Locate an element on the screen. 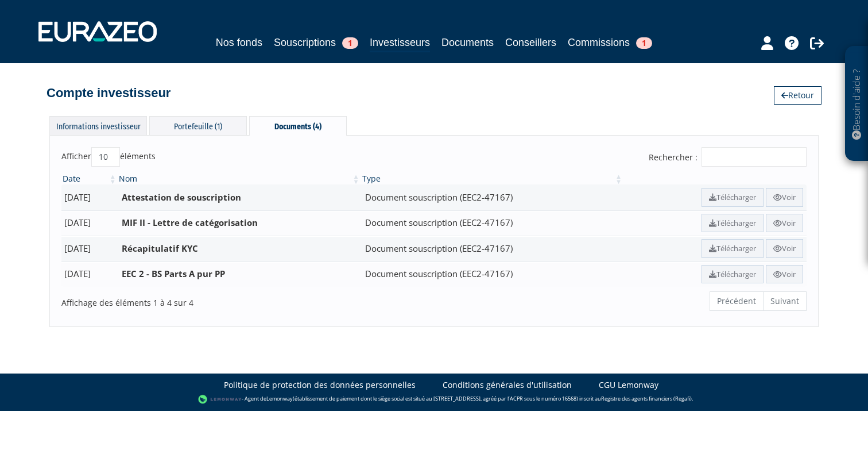 The width and height of the screenshot is (868, 473). input: Rechercher : is located at coordinates (754, 157).